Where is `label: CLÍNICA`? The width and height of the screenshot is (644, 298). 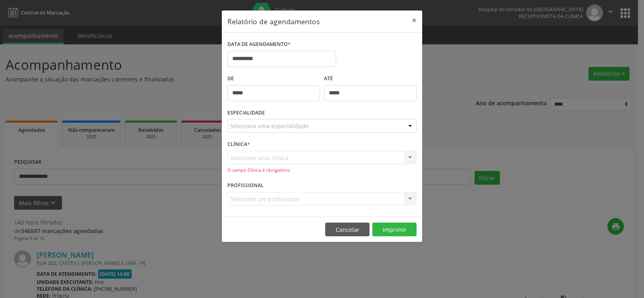 label: CLÍNICA is located at coordinates (239, 144).